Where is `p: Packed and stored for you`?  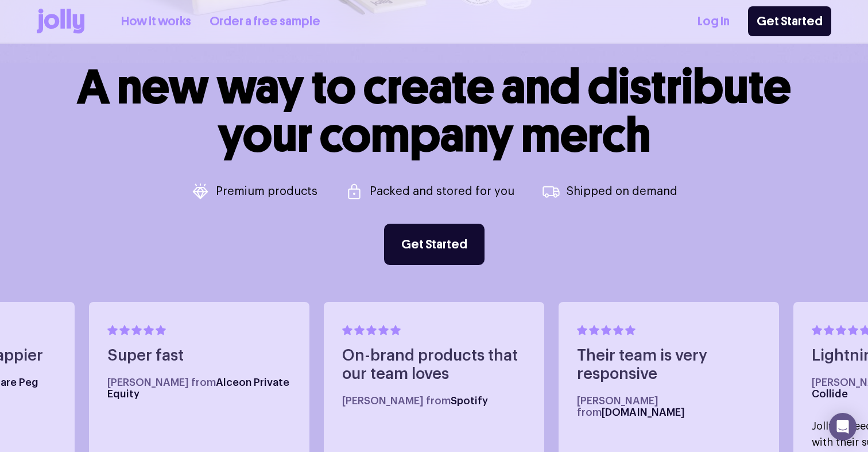 p: Packed and stored for you is located at coordinates (442, 192).